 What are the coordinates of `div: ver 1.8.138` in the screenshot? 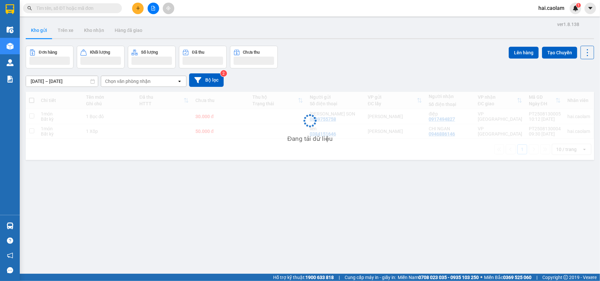 It's located at (568, 24).